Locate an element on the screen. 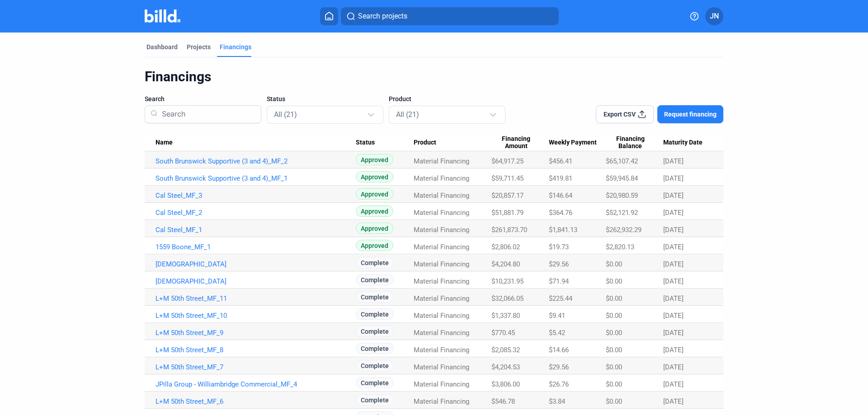 The image size is (868, 415). span: Product is located at coordinates (425, 142).